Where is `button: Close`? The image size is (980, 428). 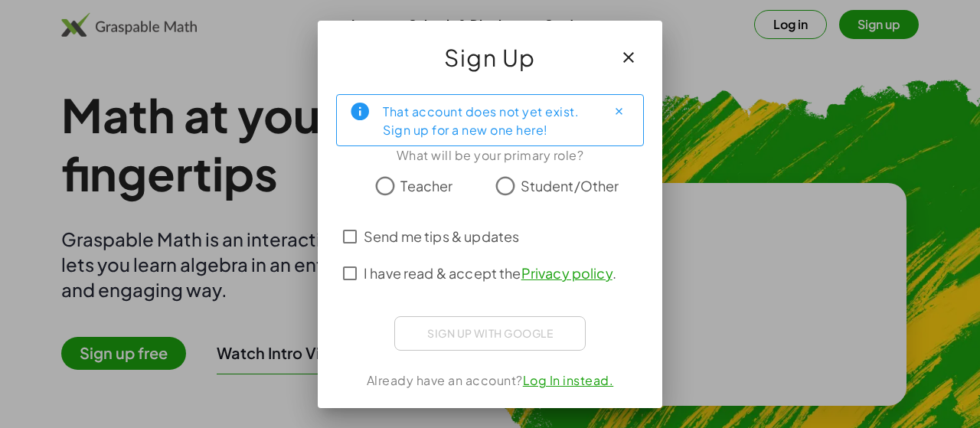
button: Close is located at coordinates (618, 112).